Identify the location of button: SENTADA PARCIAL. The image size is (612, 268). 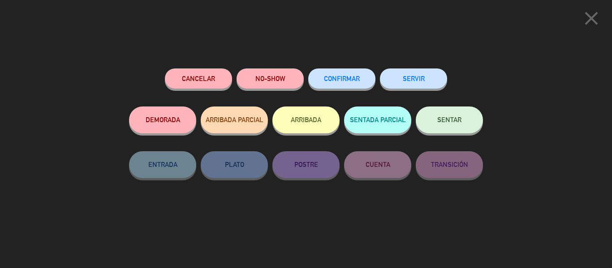
(377, 120).